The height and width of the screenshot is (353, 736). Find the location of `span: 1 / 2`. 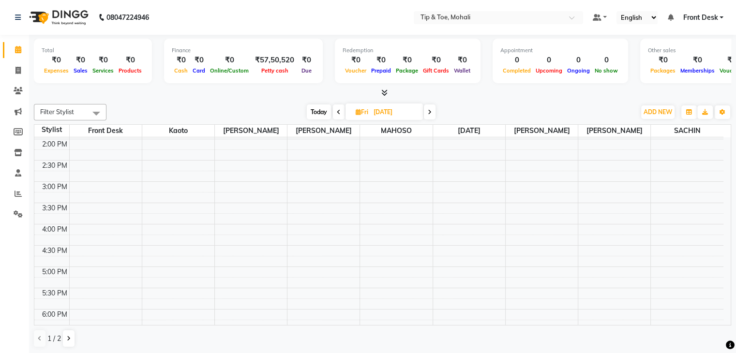

span: 1 / 2 is located at coordinates (54, 339).